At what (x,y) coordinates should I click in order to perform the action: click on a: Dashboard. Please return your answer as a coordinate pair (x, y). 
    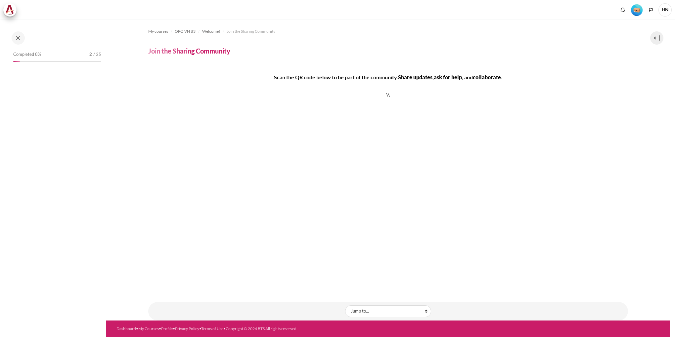
    Looking at the image, I should click on (126, 329).